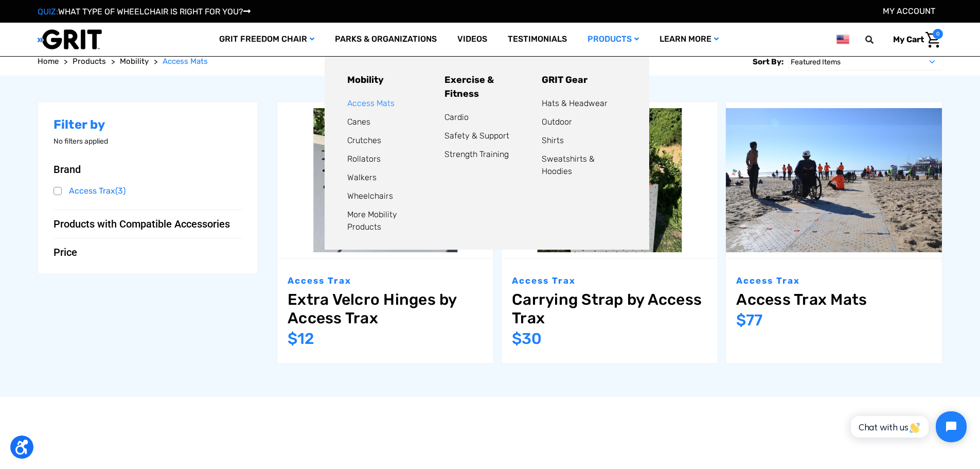 The height and width of the screenshot is (469, 980). What do you see at coordinates (50, 24) in the screenshot?
I see `span: Chat with us` at bounding box center [50, 24].